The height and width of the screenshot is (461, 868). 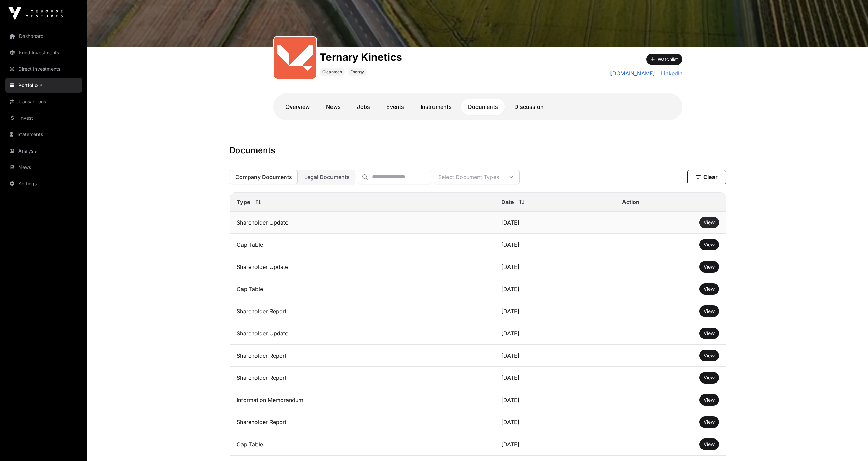 I want to click on button: Company Documents, so click(x=264, y=177).